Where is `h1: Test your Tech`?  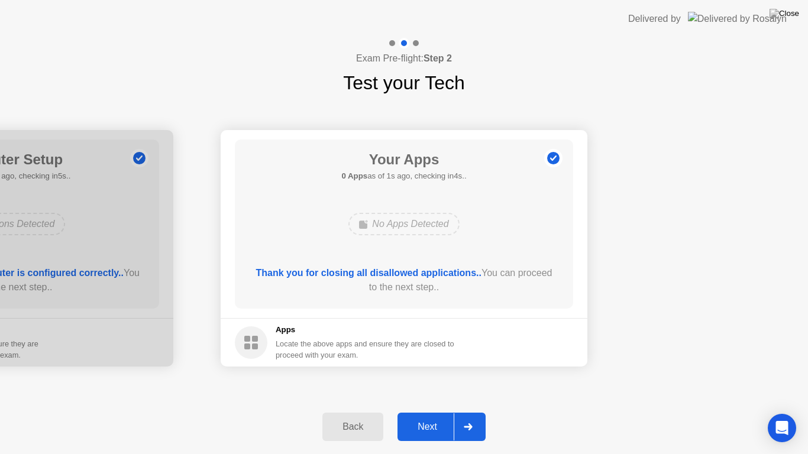
h1: Test your Tech is located at coordinates (404, 83).